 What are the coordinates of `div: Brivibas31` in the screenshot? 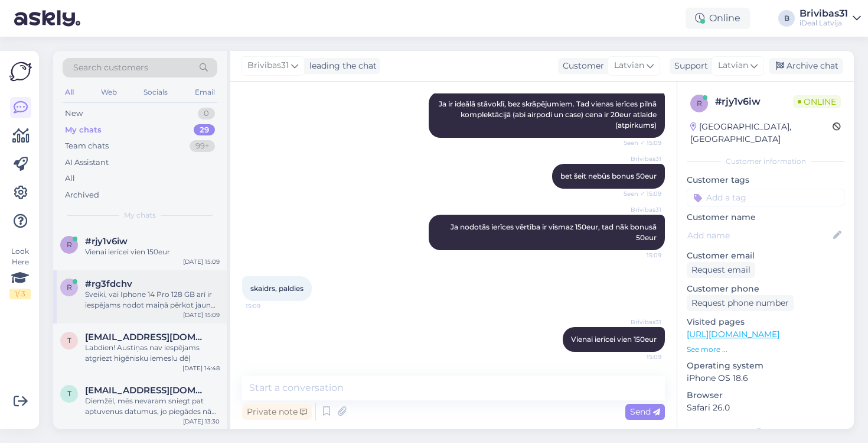 It's located at (824, 14).